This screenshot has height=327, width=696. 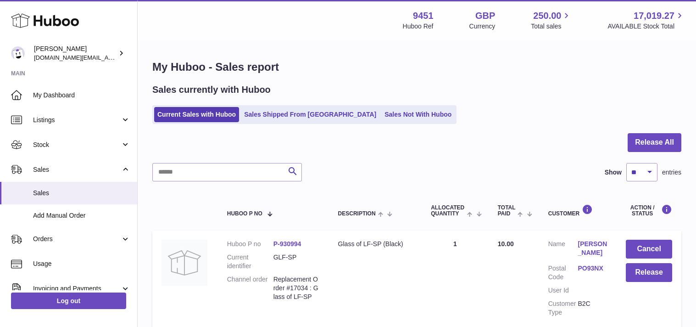 What do you see at coordinates (77, 288) in the screenshot?
I see `span: Invoicing and Payments` at bounding box center [77, 288].